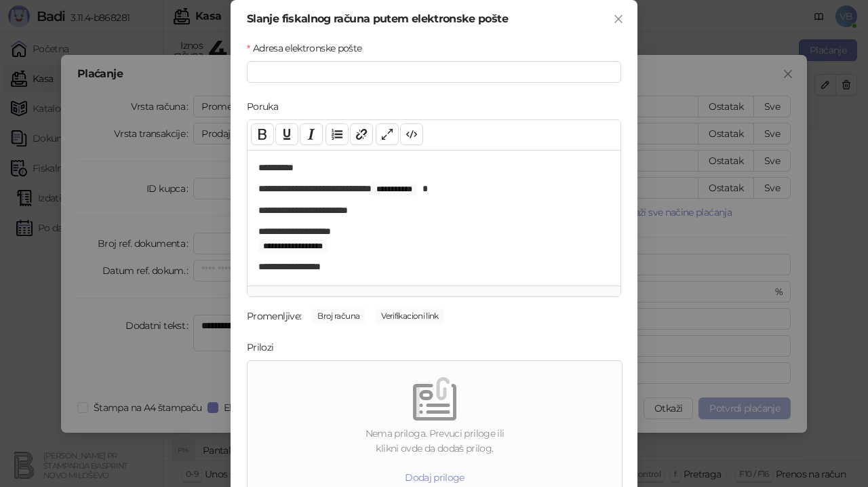 The width and height of the screenshot is (868, 487). What do you see at coordinates (274, 316) in the screenshot?
I see `div: Promenljive:` at bounding box center [274, 316].